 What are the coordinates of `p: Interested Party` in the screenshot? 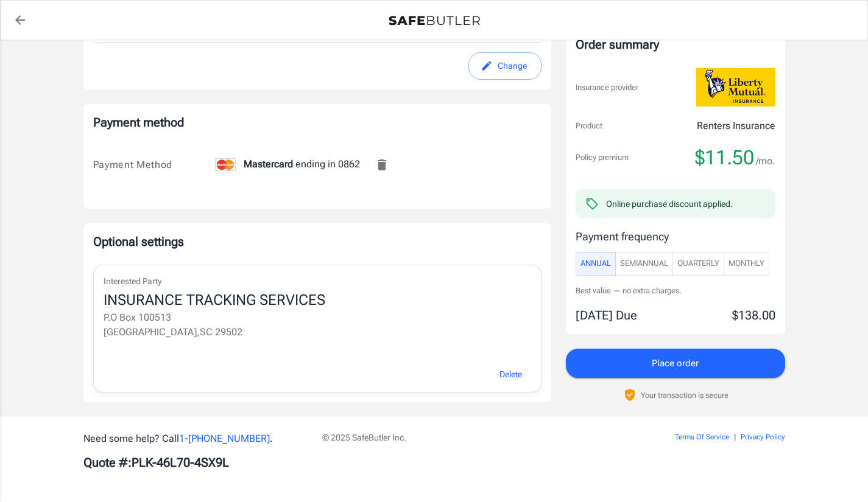 It's located at (317, 281).